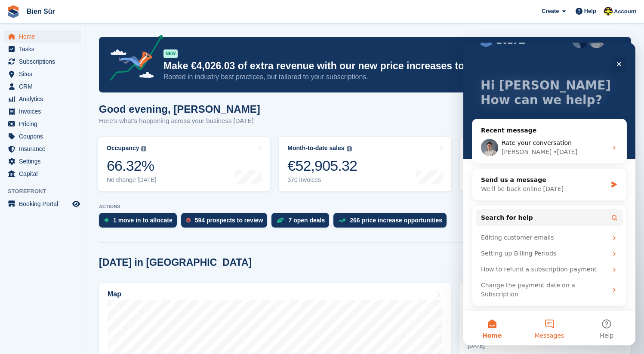  What do you see at coordinates (45, 161) in the screenshot?
I see `span: Settings` at bounding box center [45, 161].